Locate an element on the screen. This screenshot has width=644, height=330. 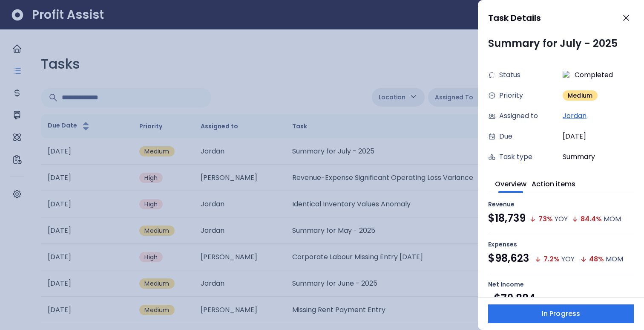
div: 73 % is located at coordinates (546, 219).